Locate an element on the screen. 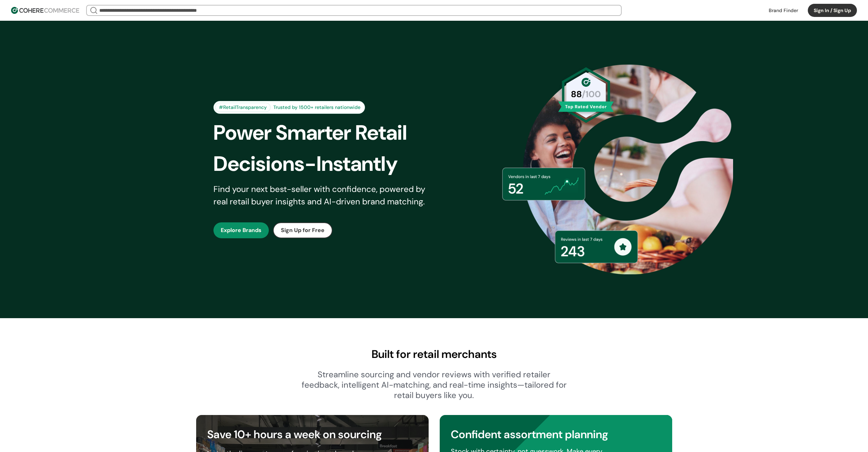  button: Explore Brands is located at coordinates (241, 230).